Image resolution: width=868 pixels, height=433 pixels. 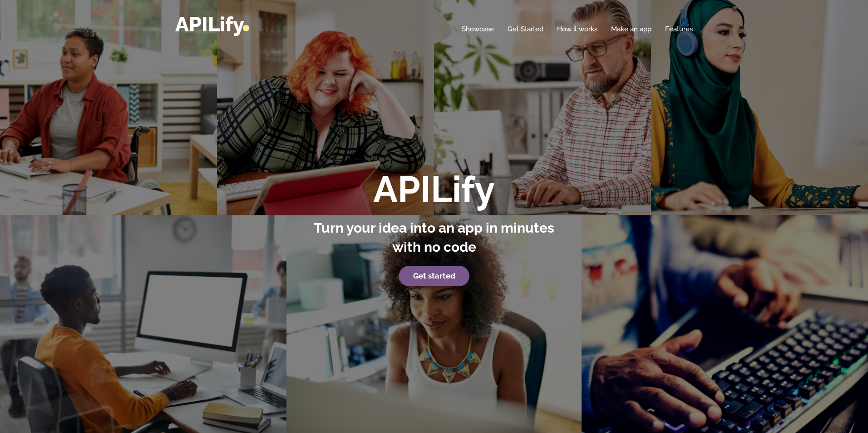 What do you see at coordinates (434, 275) in the screenshot?
I see `strong: Get started` at bounding box center [434, 275].